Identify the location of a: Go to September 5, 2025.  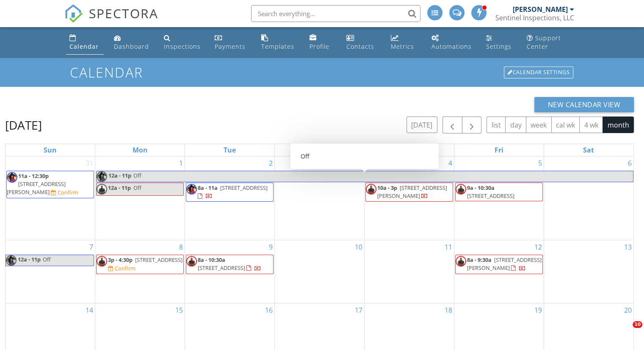
(540, 163).